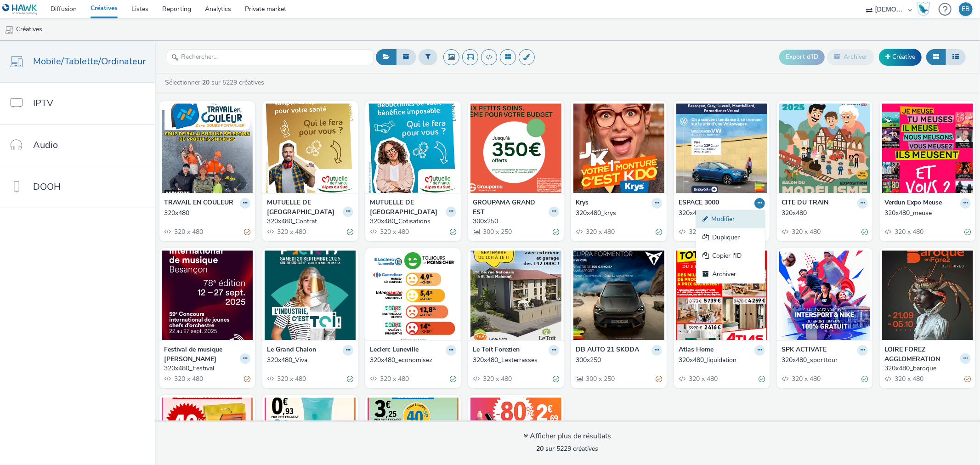  What do you see at coordinates (927, 213) in the screenshot?
I see `a: 320x480_meuse` at bounding box center [927, 213].